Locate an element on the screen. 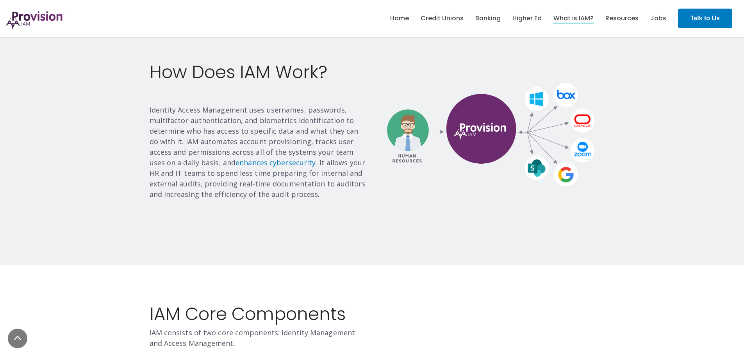 The image size is (744, 356). p: Identity Access Management uses usernames, passwords, multifactor authentication, and biometrics ... is located at coordinates (258, 152).